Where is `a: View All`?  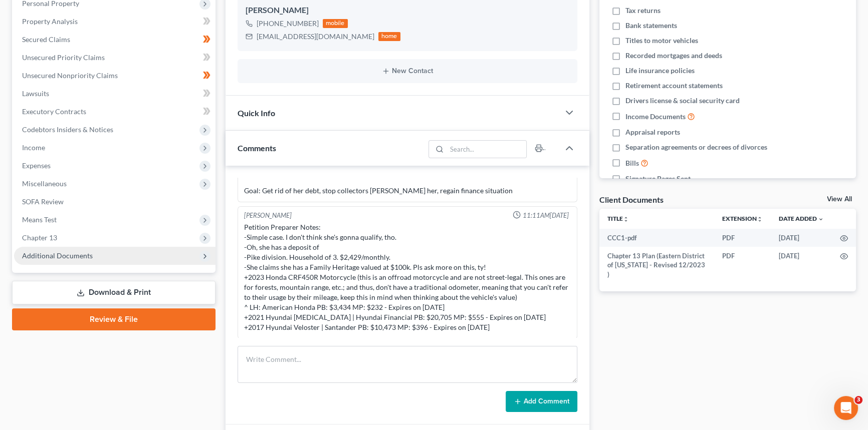 a: View All is located at coordinates (840, 199).